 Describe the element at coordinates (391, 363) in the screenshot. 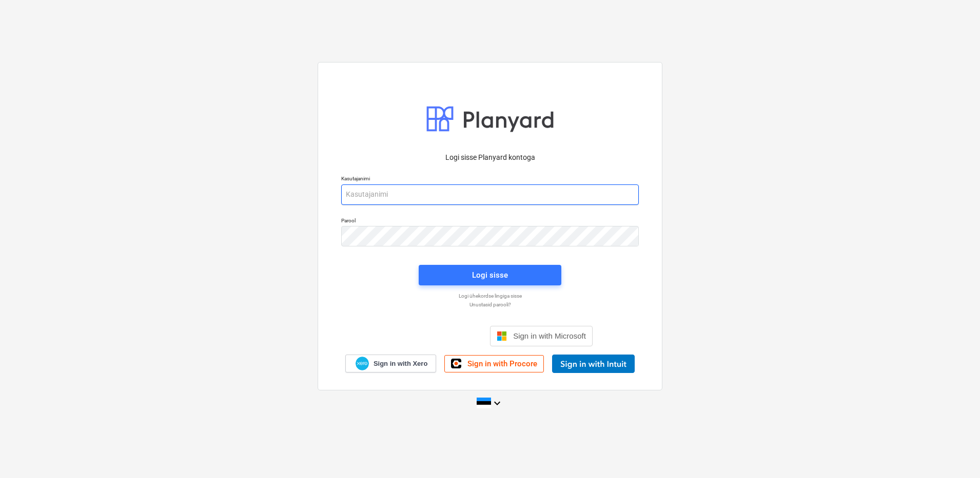

I see `a: Sign in with Xero` at that location.